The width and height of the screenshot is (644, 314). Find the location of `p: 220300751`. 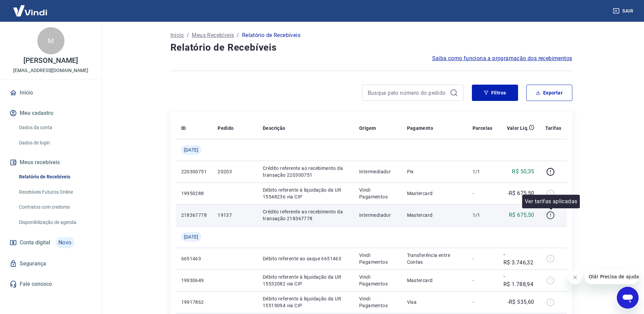

p: 220300751 is located at coordinates (194, 171).